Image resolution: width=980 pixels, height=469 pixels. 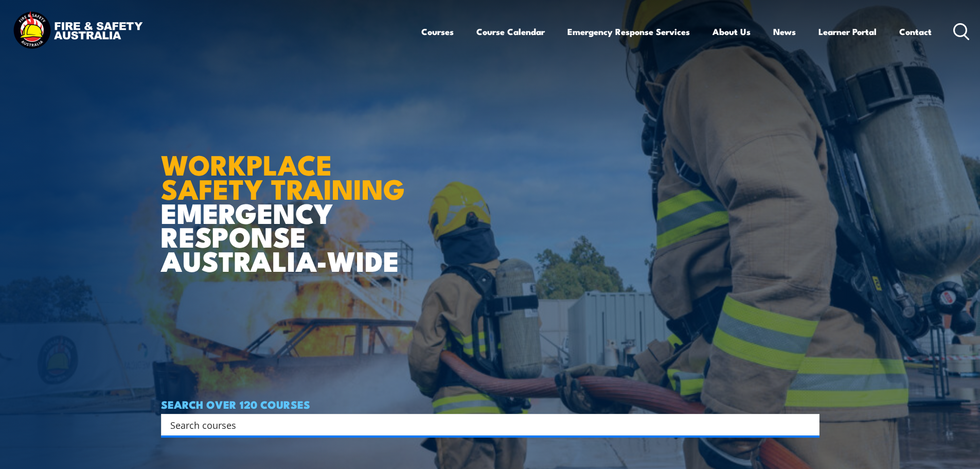 What do you see at coordinates (628, 31) in the screenshot?
I see `a: Emergency Response Services` at bounding box center [628, 31].